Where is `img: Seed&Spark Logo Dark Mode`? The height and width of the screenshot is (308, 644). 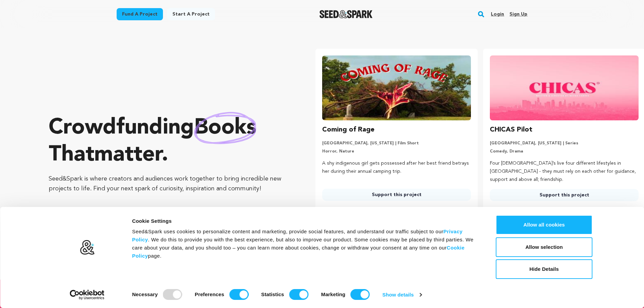
img: Seed&Spark Logo Dark Mode is located at coordinates (346, 14).